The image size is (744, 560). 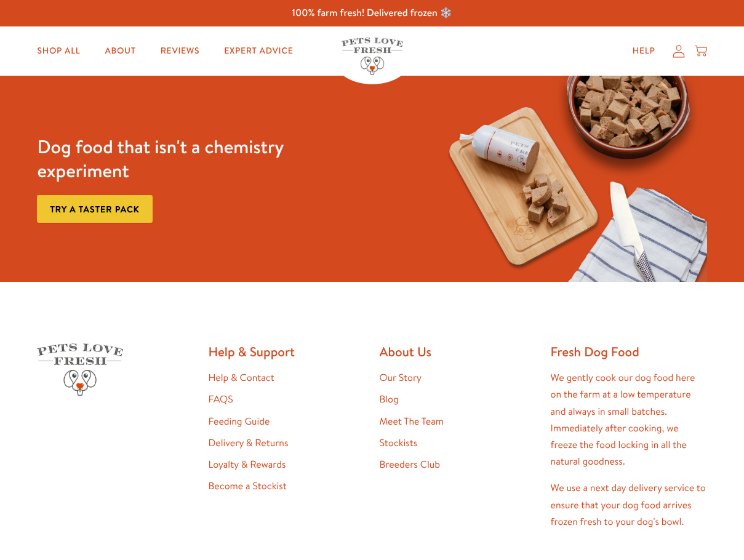 I want to click on a: About, so click(x=120, y=51).